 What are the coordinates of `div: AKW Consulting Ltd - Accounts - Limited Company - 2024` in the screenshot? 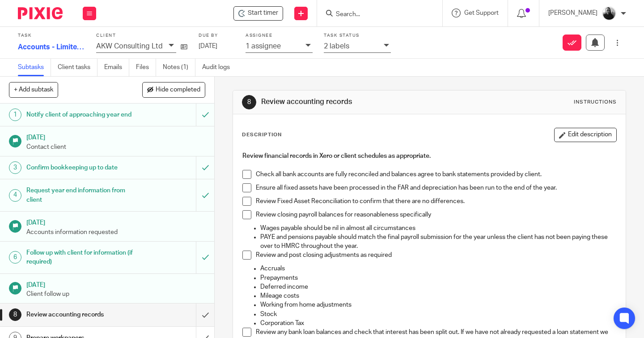 It's located at (258, 13).